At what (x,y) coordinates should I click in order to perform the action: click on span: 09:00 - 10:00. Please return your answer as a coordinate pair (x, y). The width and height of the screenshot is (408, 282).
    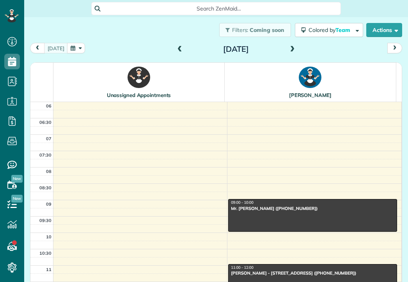
    Looking at the image, I should click on (242, 203).